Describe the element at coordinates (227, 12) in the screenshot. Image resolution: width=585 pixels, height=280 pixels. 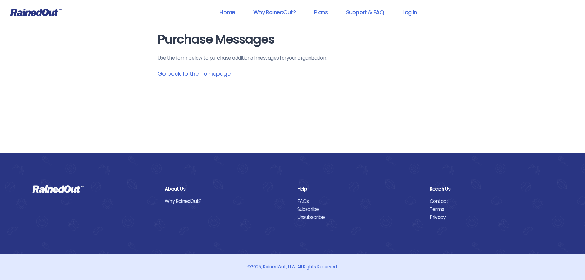
I see `a: Home` at that location.